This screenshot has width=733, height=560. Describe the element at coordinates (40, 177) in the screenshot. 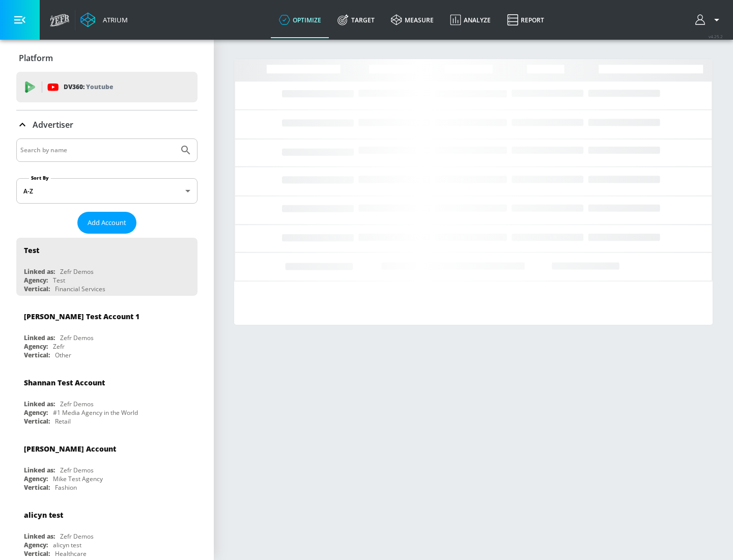

I see `label: Sort By` at that location.